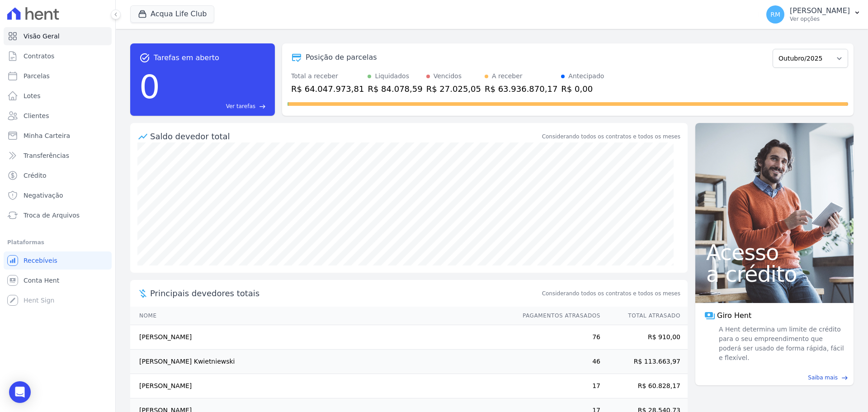 This screenshot has width=868, height=412. I want to click on a: Recebíveis, so click(58, 260).